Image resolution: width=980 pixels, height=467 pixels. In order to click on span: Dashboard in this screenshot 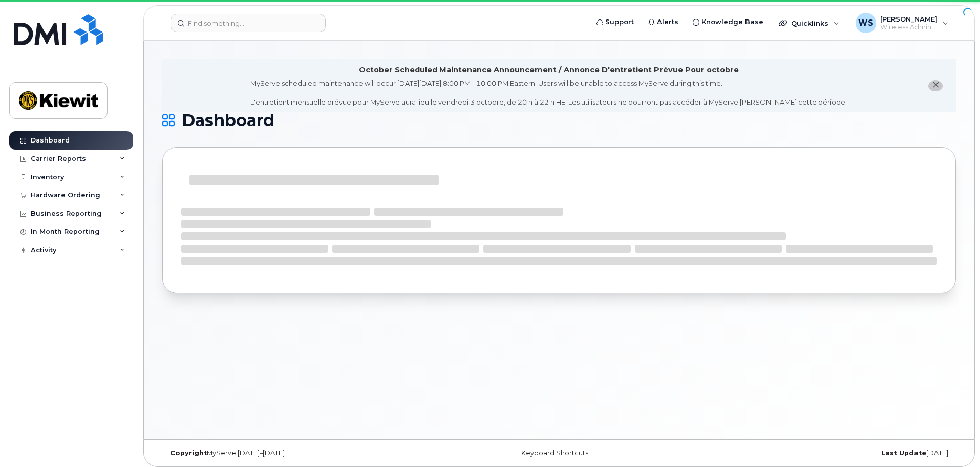, I will do `click(228, 120)`.